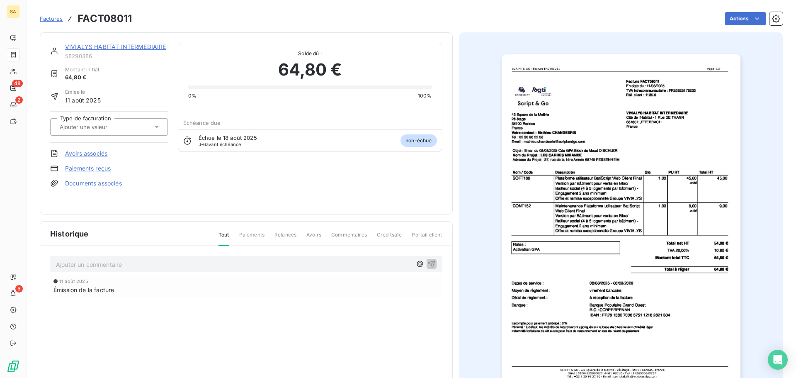 This screenshot has width=796, height=378. Describe the element at coordinates (93, 183) in the screenshot. I see `a: Documents associés` at that location.